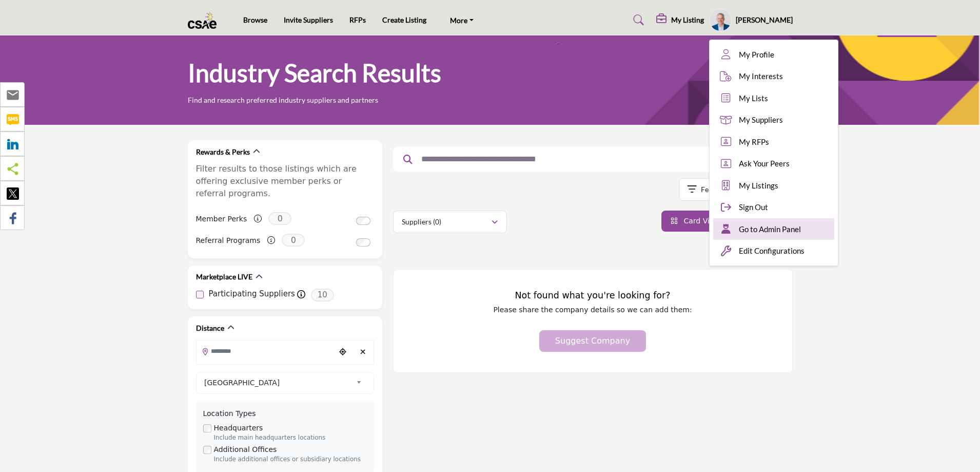  What do you see at coordinates (736, 190) in the screenshot?
I see `button: Featured` at bounding box center [736, 190].